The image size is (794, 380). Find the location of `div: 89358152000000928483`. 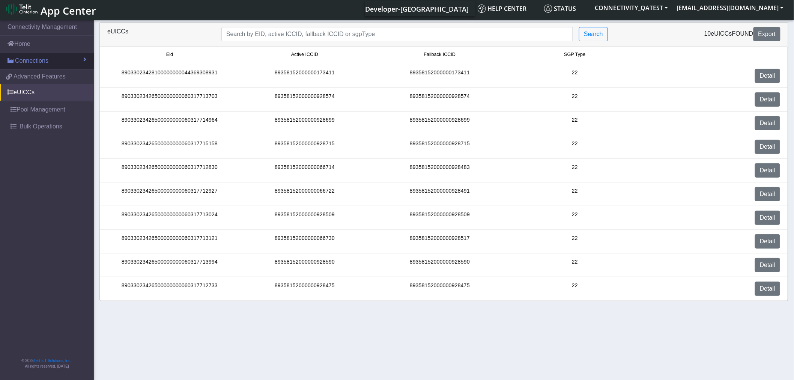

div: 89358152000000928483 is located at coordinates (440, 170).